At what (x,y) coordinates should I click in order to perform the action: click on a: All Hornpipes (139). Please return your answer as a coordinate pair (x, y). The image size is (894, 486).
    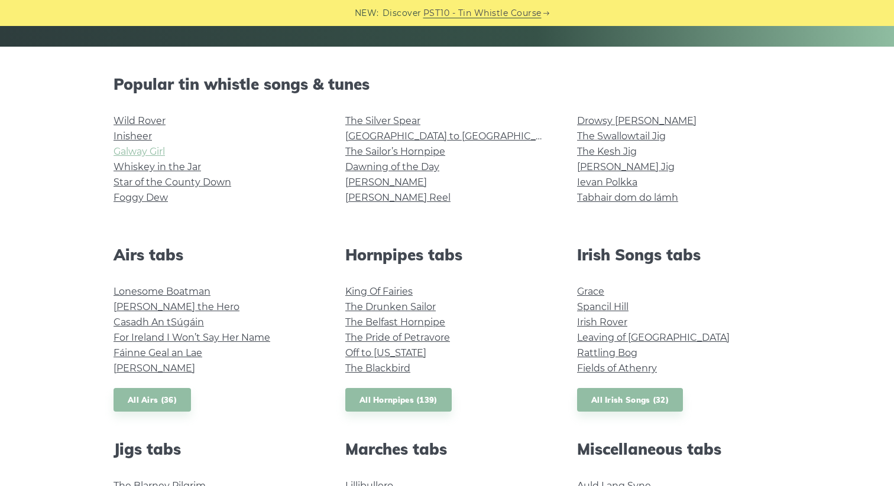
    Looking at the image, I should click on (398, 400).